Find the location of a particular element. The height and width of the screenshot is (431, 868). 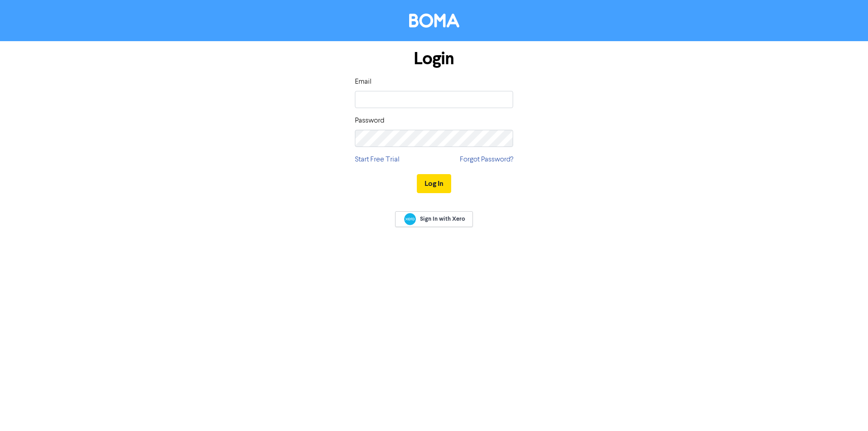

button: Log In is located at coordinates (434, 184).